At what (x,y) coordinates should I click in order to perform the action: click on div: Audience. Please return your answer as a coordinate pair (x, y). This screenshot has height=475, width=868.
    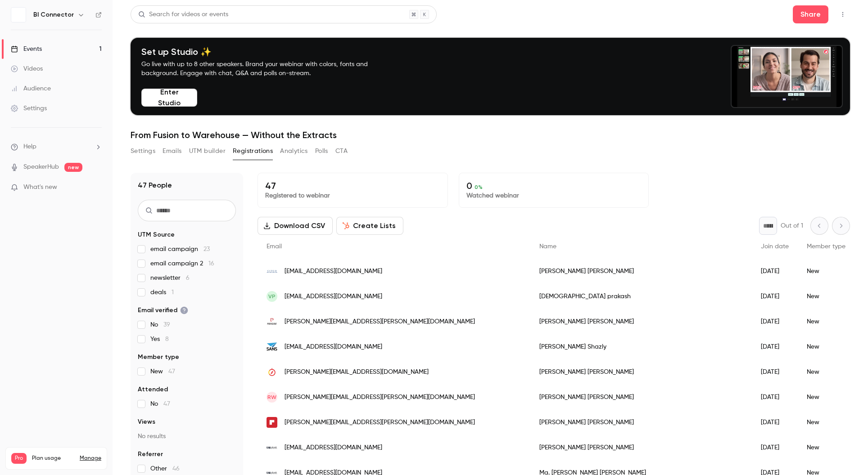
    Looking at the image, I should click on (30, 88).